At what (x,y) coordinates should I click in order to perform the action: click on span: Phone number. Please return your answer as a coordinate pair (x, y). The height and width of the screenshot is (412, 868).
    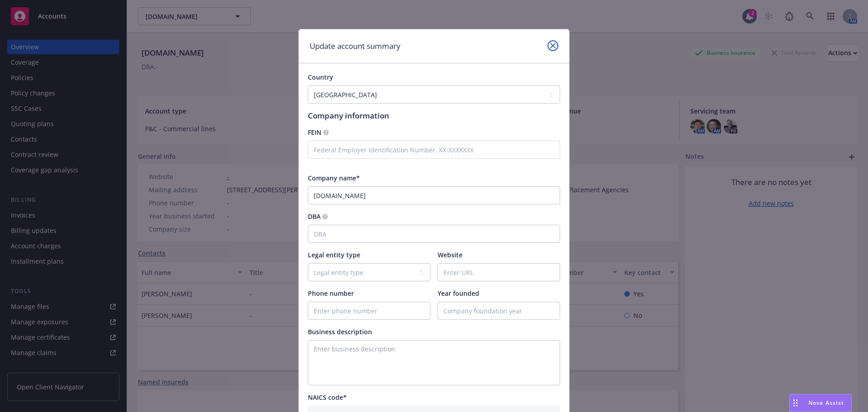
    Looking at the image, I should click on (331, 293).